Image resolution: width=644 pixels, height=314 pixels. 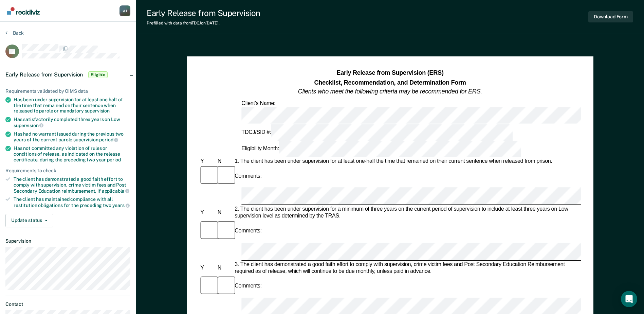 I want to click on div: 3. The client has demonstrated a good faith effort to comply with supervision, crime victim fees ..., so click(x=407, y=268).